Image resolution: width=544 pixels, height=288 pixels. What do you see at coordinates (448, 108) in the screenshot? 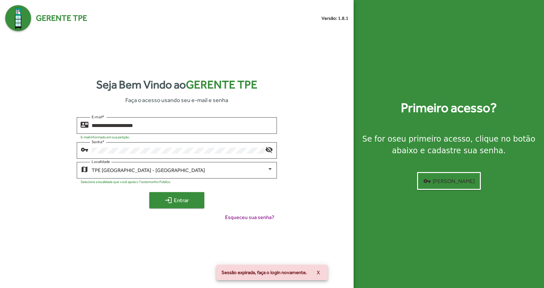
I see `strong: Primeiro acesso?` at bounding box center [448, 108].